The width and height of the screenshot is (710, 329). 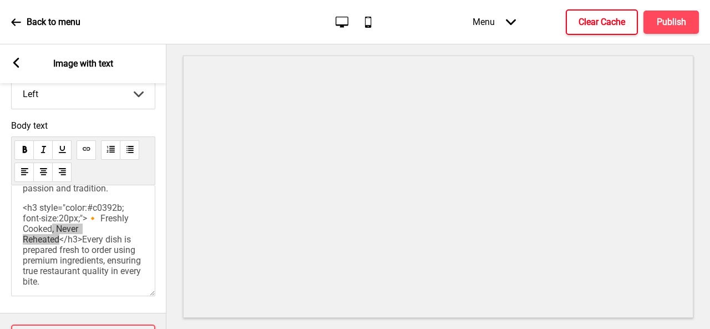 I want to click on button: alignCenter, so click(x=43, y=172).